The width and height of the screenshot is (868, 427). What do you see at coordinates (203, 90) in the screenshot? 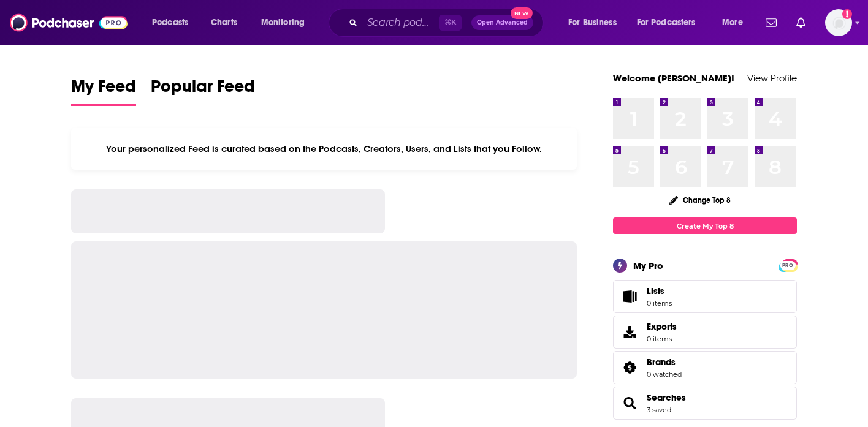
I see `span: Popular Feed` at bounding box center [203, 90].